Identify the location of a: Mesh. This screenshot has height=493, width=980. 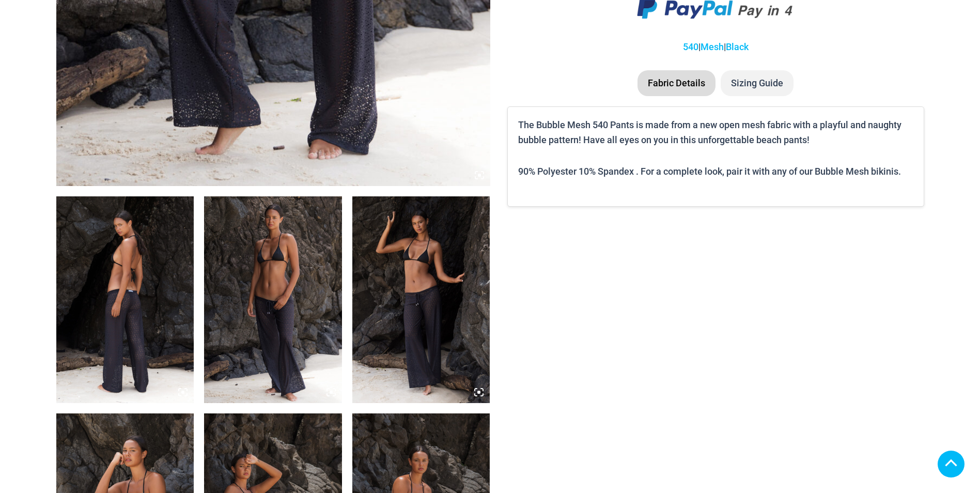
(712, 47).